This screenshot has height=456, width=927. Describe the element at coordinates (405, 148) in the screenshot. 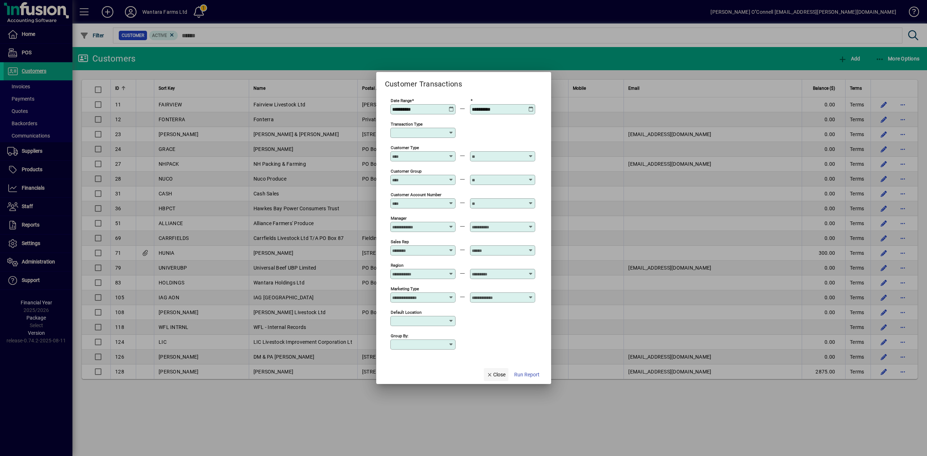

I see `mat-label: Customer Type` at that location.